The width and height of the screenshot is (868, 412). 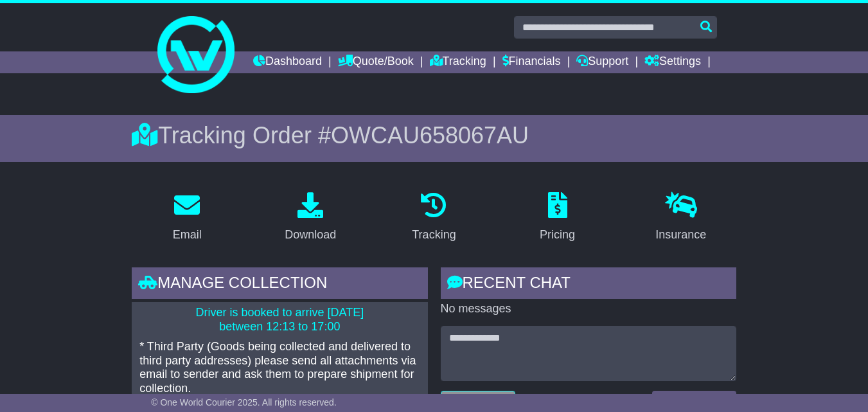 I want to click on a: Pricing, so click(x=558, y=218).